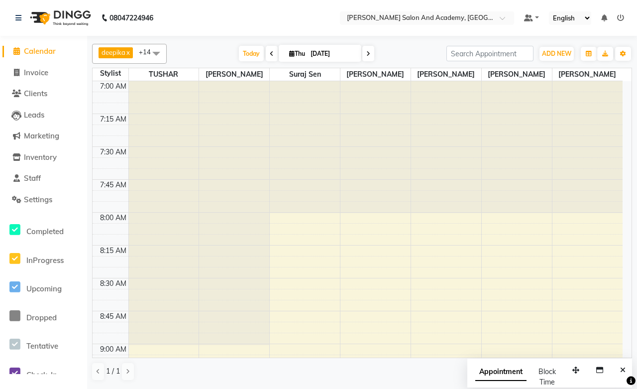  What do you see at coordinates (297, 53) in the screenshot?
I see `span: Thu` at bounding box center [297, 53].